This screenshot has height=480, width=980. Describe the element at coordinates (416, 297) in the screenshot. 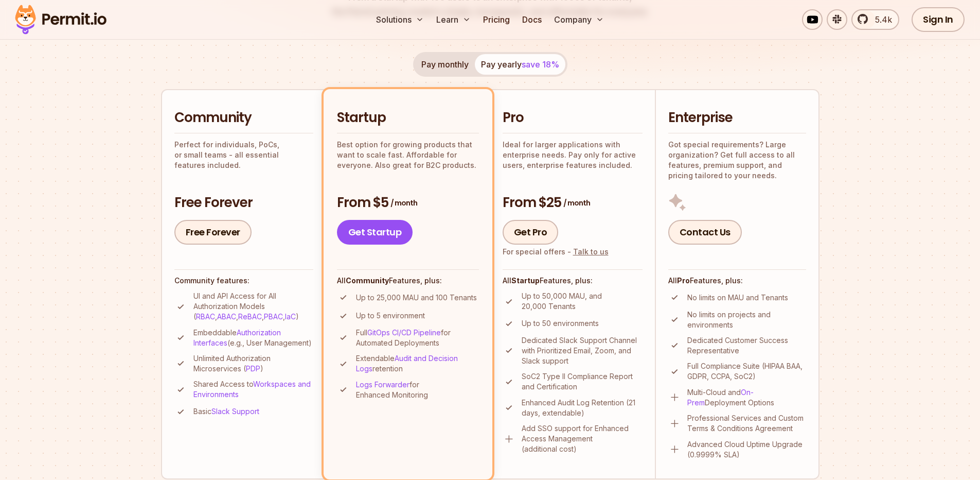

I see `p: Up to 25,000 MAU and 100 Tenants` at that location.